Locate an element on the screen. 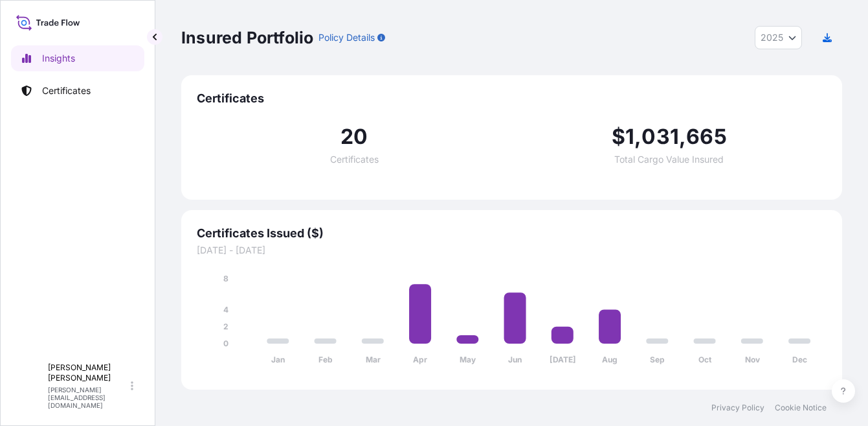  tspan: Jan is located at coordinates (278, 359).